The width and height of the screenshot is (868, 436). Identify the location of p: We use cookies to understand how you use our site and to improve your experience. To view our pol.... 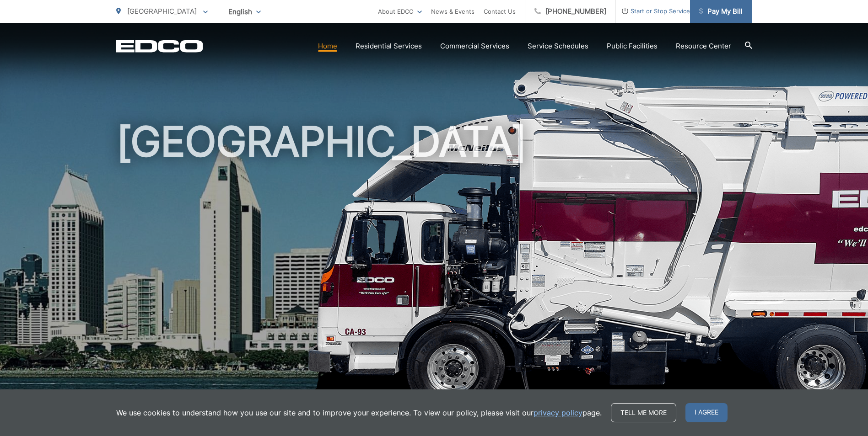
(359, 413).